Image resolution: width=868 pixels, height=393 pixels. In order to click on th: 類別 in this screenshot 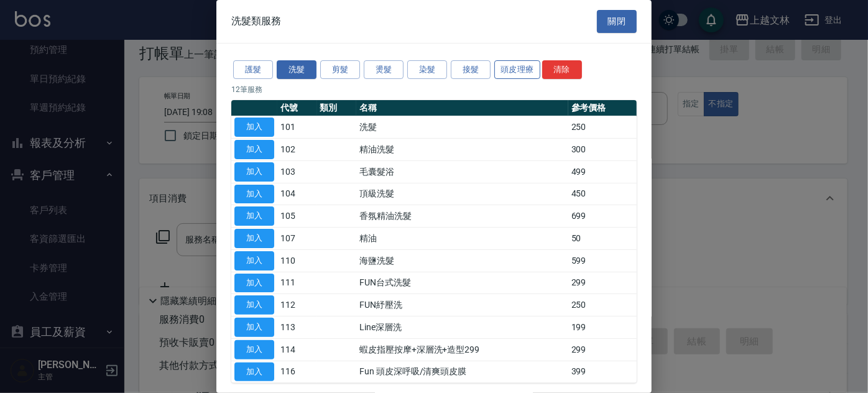, I will do `click(337, 108)`.